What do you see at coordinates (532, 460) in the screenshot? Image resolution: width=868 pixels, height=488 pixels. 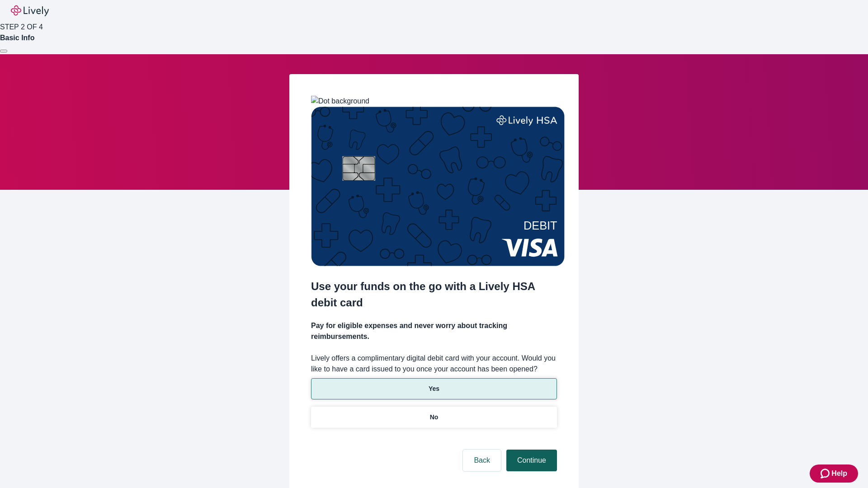 I see `button: Continue` at bounding box center [532, 460].